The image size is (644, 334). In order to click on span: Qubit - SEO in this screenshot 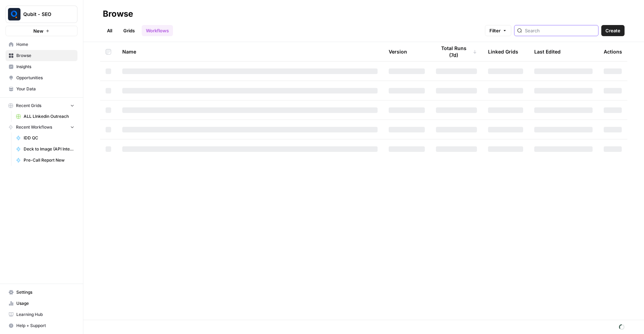, I will do `click(44, 14)`.